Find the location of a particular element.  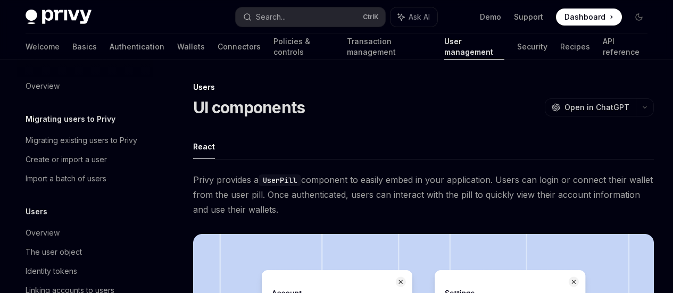

h1: UI components is located at coordinates (249, 107).